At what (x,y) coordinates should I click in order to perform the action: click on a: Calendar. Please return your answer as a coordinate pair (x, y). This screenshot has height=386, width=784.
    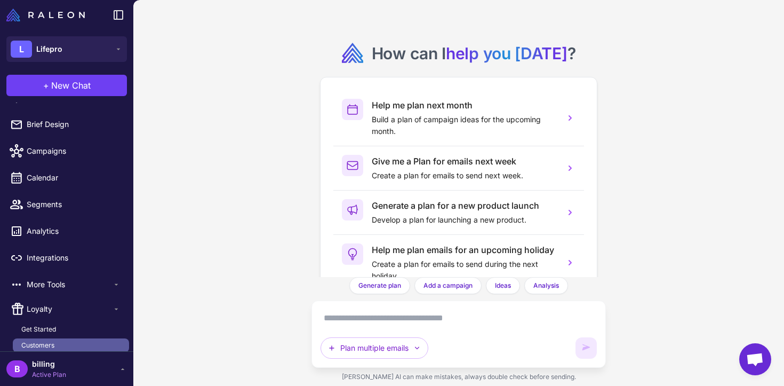
    Looking at the image, I should click on (67, 178).